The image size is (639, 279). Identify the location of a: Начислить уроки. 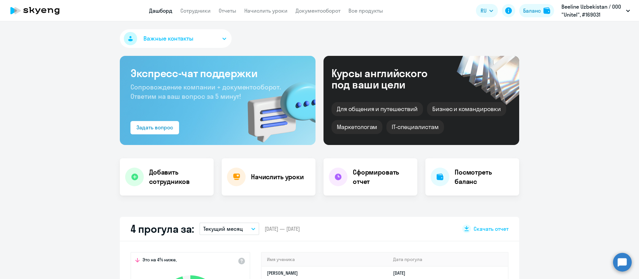
(266, 11).